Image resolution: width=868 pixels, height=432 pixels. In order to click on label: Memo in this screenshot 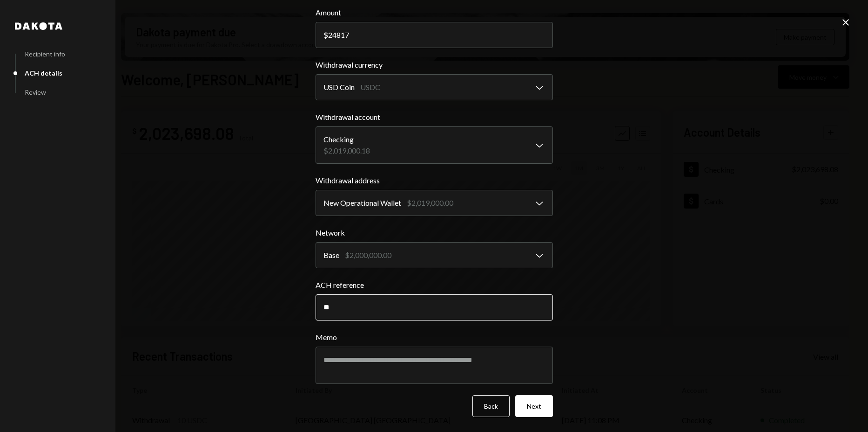, I will do `click(434, 337)`.